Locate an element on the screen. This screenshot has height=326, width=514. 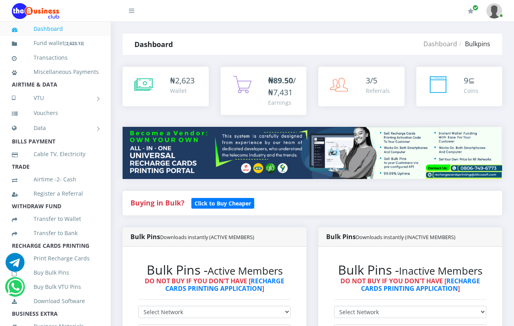
a: Buy Bulk Pins is located at coordinates (55, 273).